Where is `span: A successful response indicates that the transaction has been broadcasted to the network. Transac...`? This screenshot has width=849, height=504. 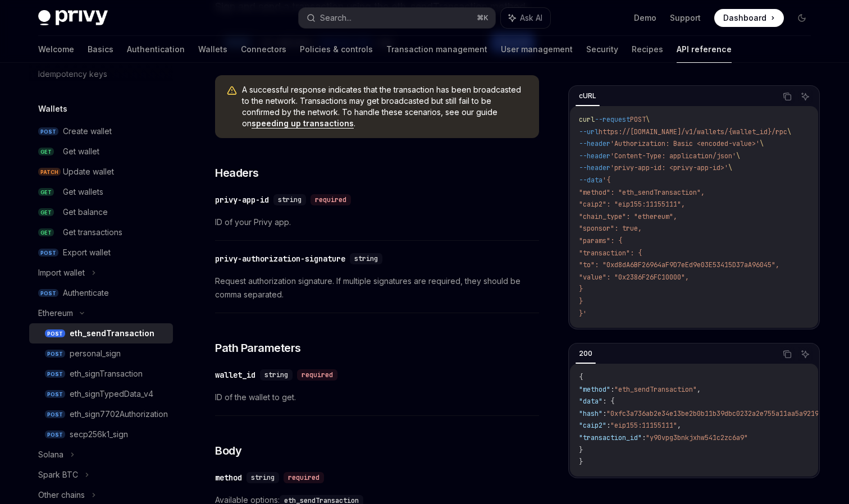
span: A successful response indicates that the transaction has been broadcasted to the network. Transac... is located at coordinates (384, 107).